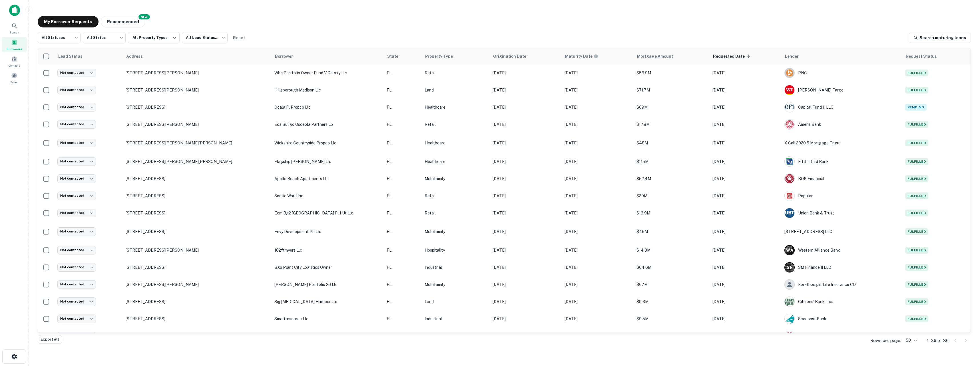  I want to click on span: Maturity dates displayed may be estimated. Please contact the lender for the most accurate maturi..., so click(585, 56).